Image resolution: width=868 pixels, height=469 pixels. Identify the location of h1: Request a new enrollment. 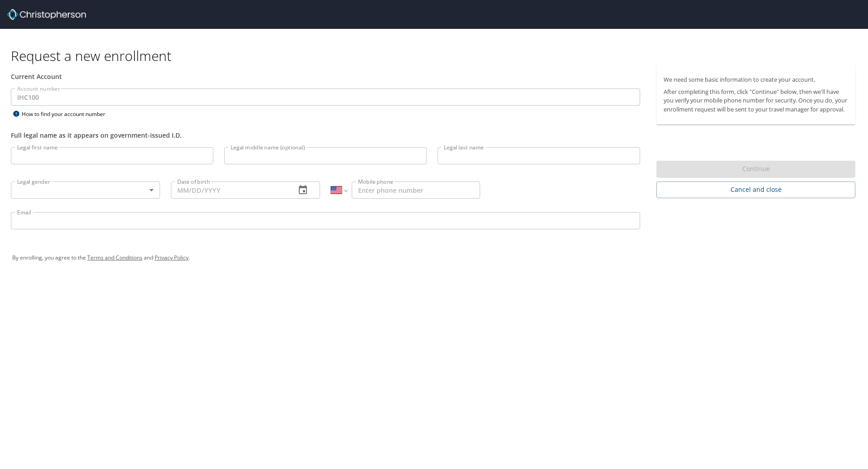
(436, 55).